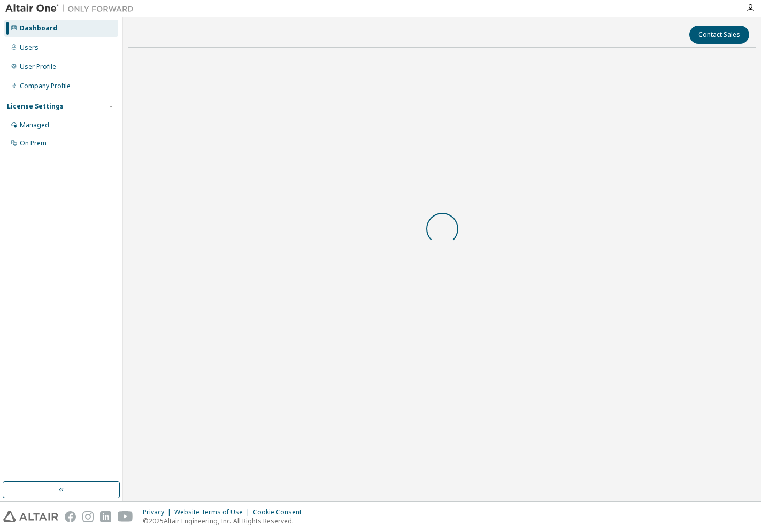 The width and height of the screenshot is (761, 532). Describe the element at coordinates (719, 35) in the screenshot. I see `button: Contact Sales` at that location.